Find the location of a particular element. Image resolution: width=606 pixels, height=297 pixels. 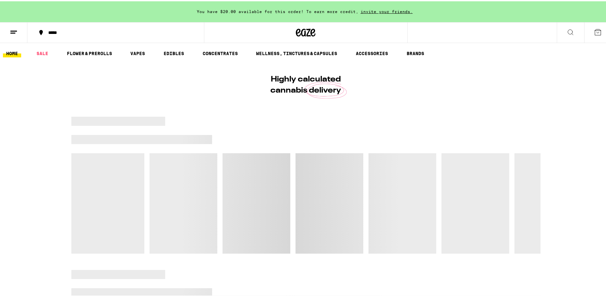

a: WELLNESS, TINCTURES & CAPSULES is located at coordinates (296, 52).